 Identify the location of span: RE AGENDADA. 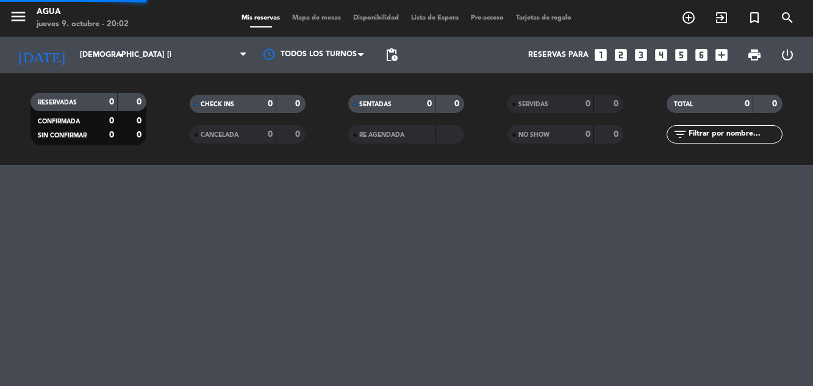
(382, 135).